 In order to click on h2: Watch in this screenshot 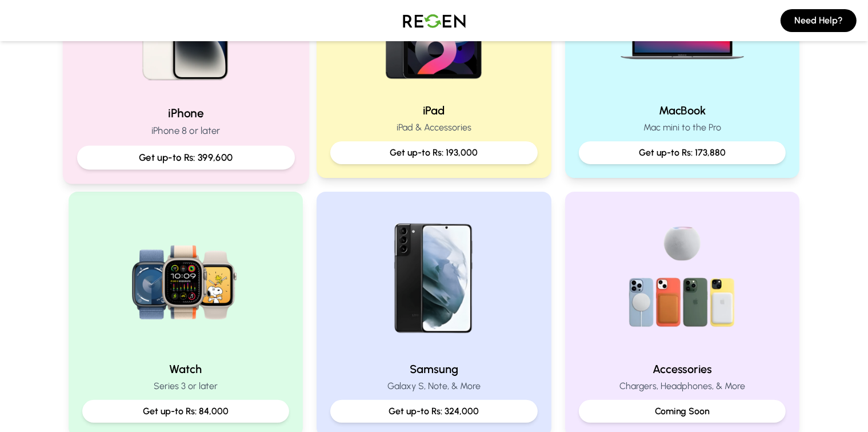, I will do `click(186, 369)`.